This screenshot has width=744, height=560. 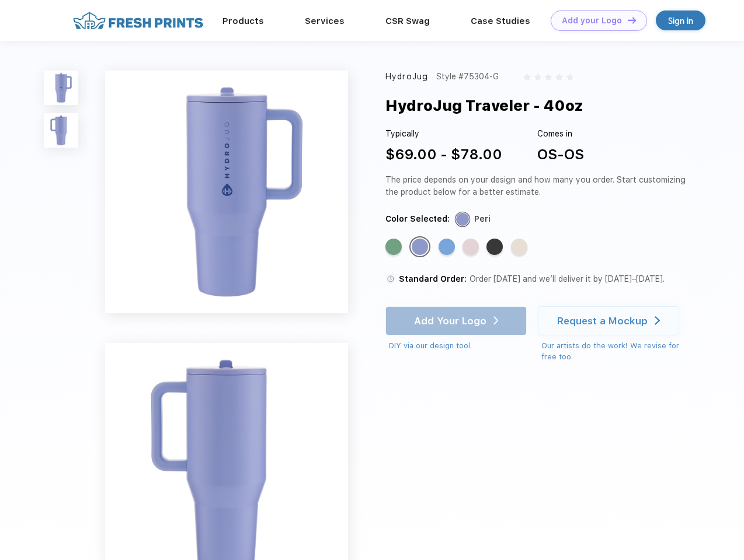 What do you see at coordinates (417, 219) in the screenshot?
I see `div: Color Selected:` at bounding box center [417, 219].